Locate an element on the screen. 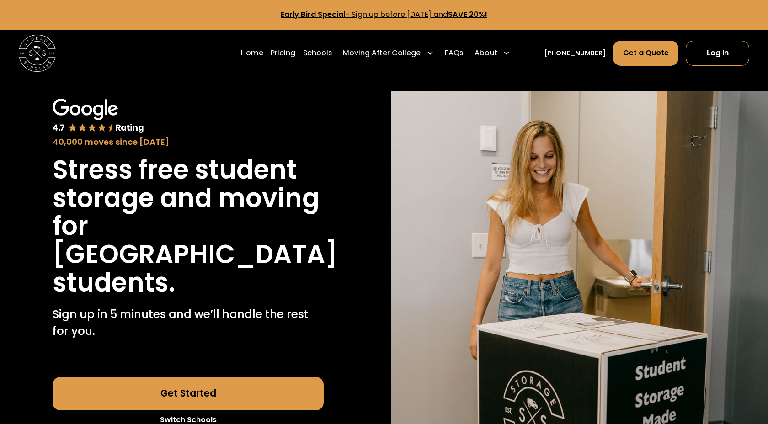  img: Storage Scholars main logo is located at coordinates (37, 53).